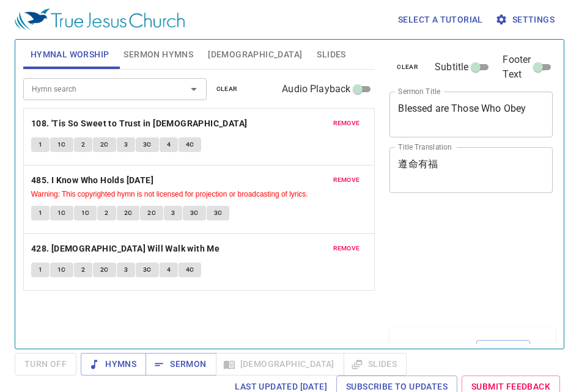 The width and height of the screenshot is (579, 392). Describe the element at coordinates (526, 19) in the screenshot. I see `span: Settings` at that location.